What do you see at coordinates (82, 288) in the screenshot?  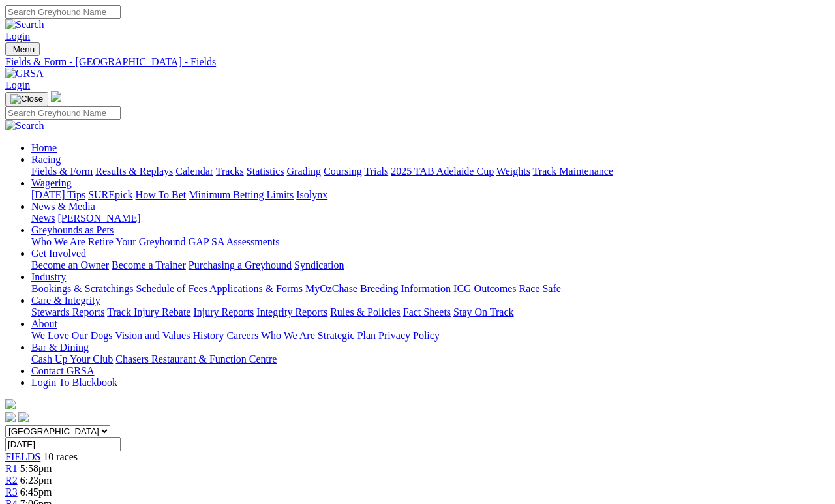 I see `a: Bookings & Scratchings` at bounding box center [82, 288].